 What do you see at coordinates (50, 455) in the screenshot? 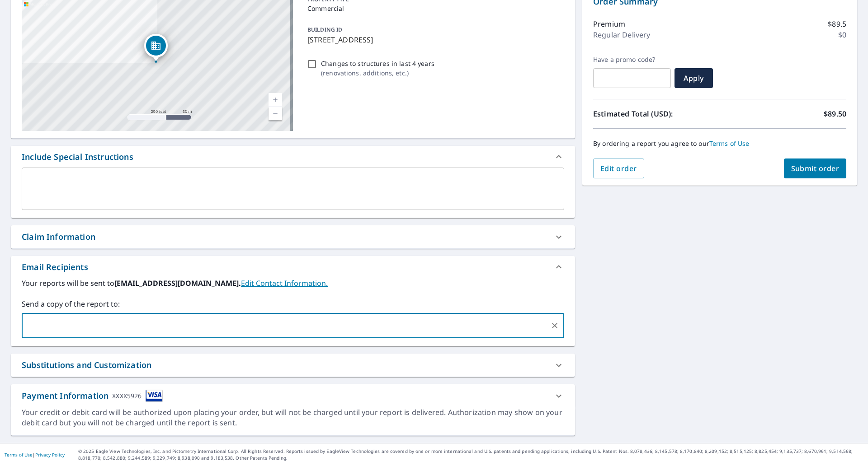
I see `a: Privacy Policy` at bounding box center [50, 455].